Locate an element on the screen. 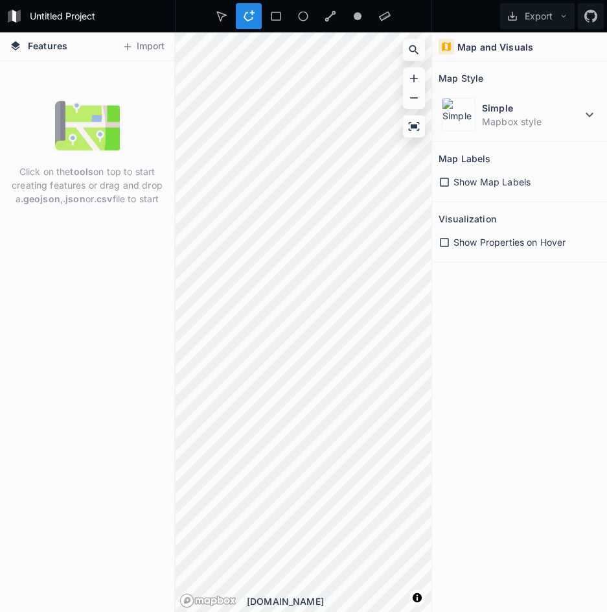 This screenshot has width=607, height=612. h4: Map and Visuals is located at coordinates (495, 47).